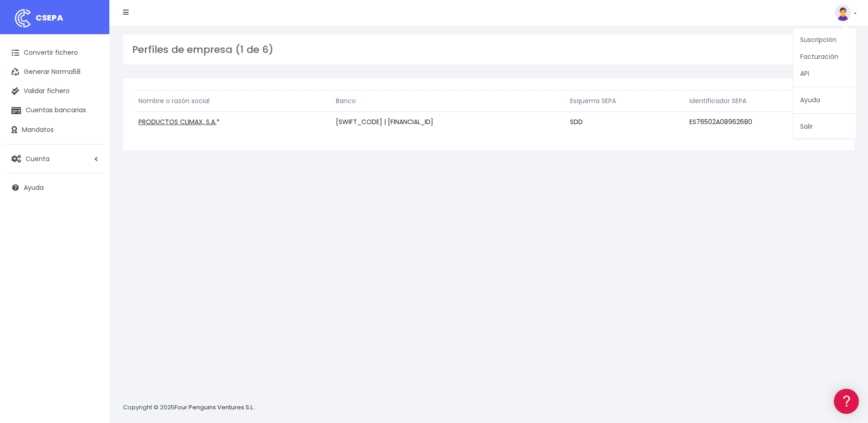 This screenshot has height=423, width=868. I want to click on a: General, so click(91, 203).